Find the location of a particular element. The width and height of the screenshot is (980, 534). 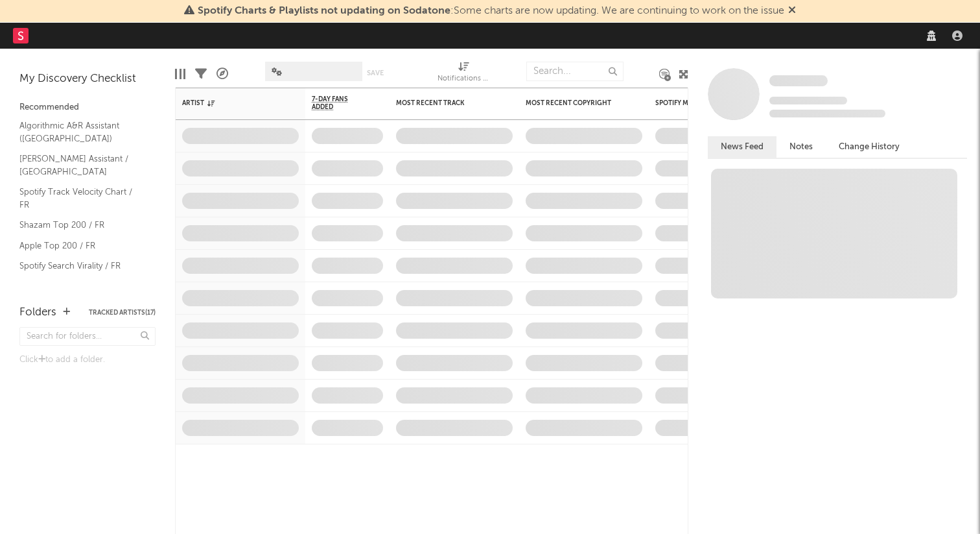

div: Edit Columns is located at coordinates (180, 74).